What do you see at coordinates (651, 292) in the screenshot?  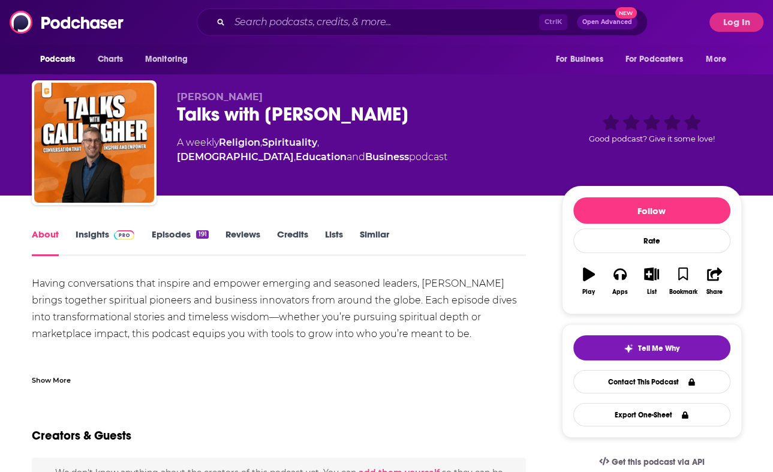 I see `div: List` at bounding box center [651, 292].